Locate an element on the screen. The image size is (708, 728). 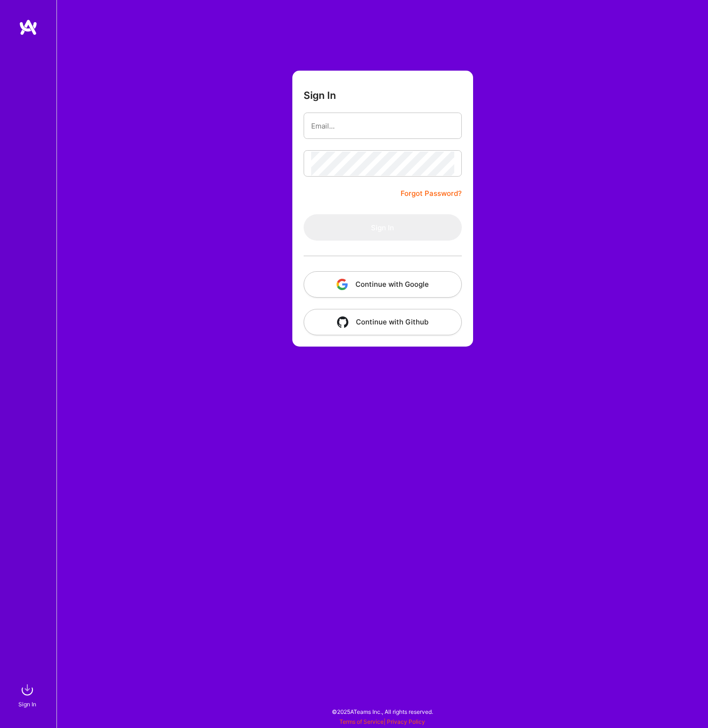
h3: Sign In is located at coordinates (320, 96).